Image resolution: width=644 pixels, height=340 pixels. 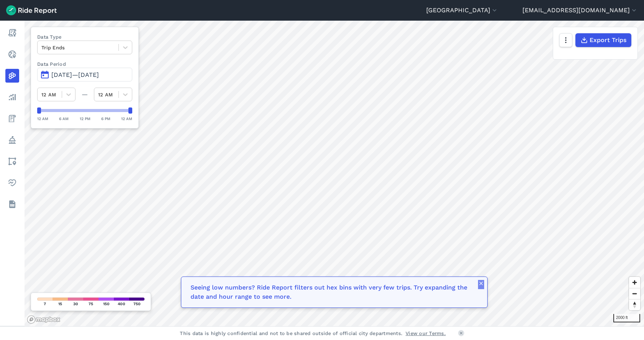 I want to click on canvas: Map, so click(x=334, y=173).